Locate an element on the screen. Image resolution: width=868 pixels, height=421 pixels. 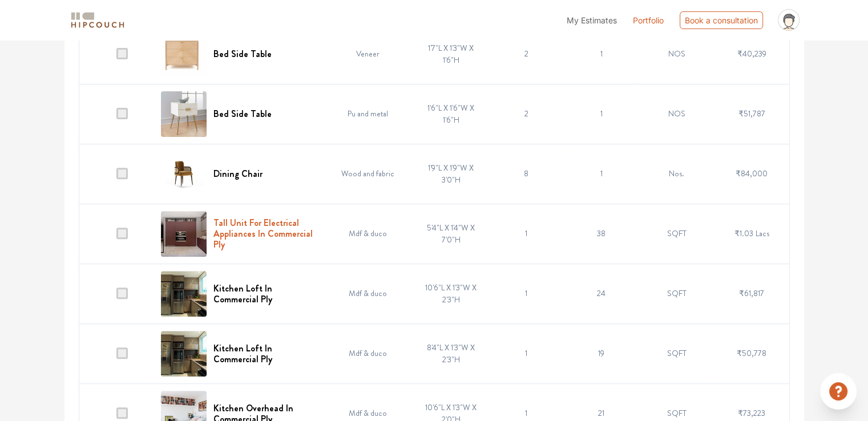
span: logo-horizontal.svg is located at coordinates (98, 20).